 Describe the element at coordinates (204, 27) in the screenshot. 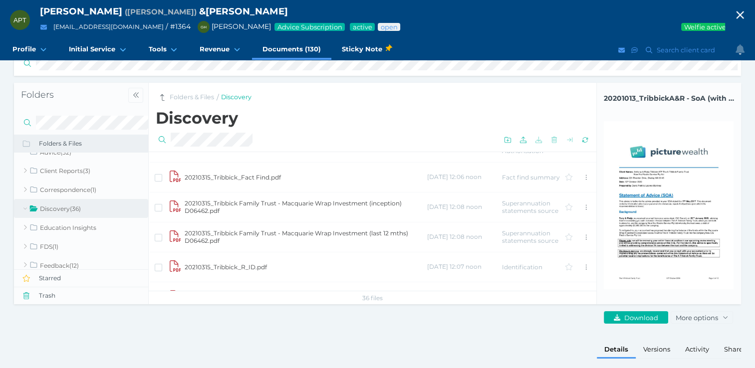

I see `span: GH` at that location.